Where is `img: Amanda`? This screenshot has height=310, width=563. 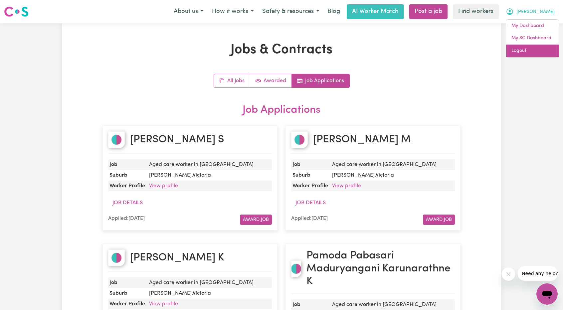
img: Amanda is located at coordinates (299, 140).